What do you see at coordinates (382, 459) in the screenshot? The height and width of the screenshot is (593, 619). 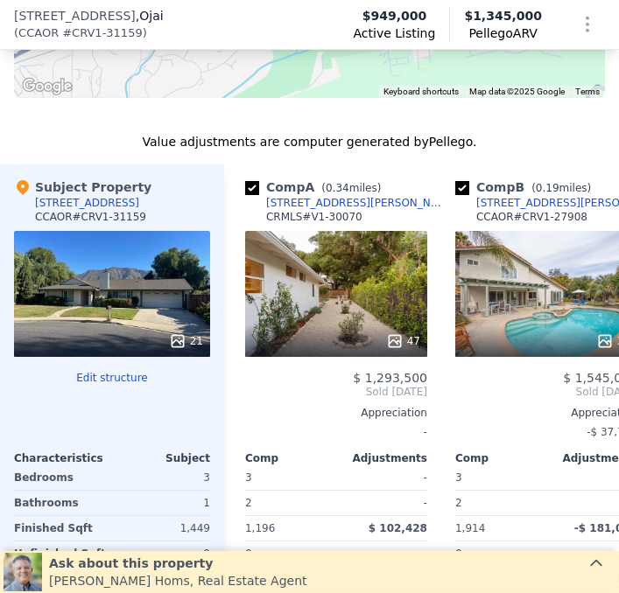 I see `div: Adjustments` at bounding box center [382, 459].